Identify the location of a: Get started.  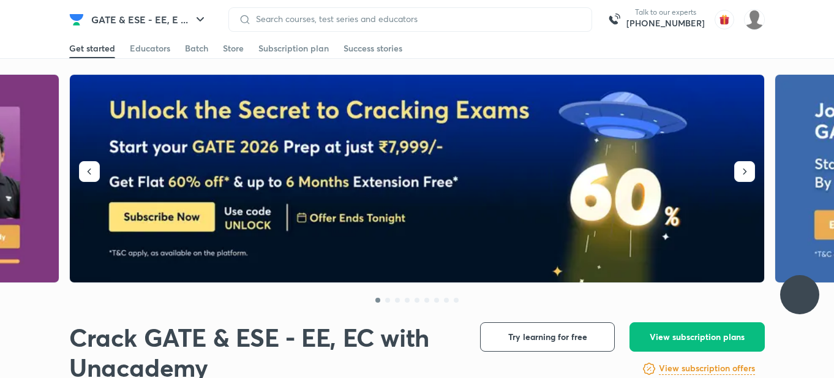
(92, 48).